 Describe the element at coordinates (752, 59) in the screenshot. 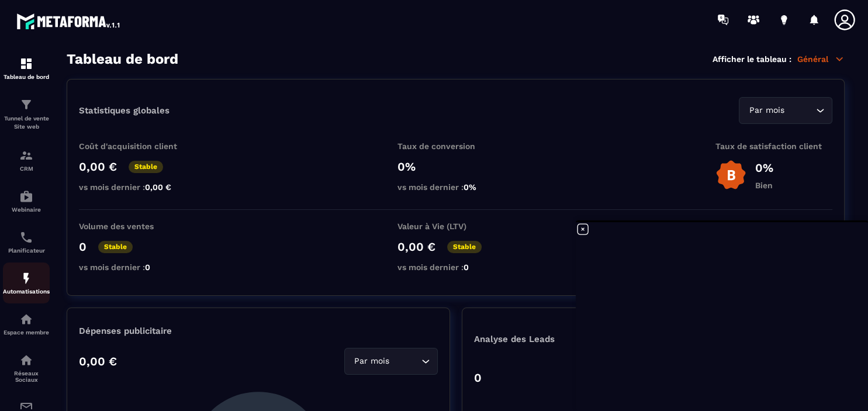

I see `p: Afficher le tableau :` at that location.